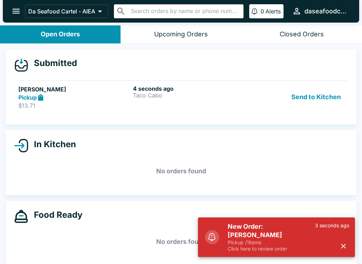 The image size is (362, 264). Describe the element at coordinates (184, 11) in the screenshot. I see `input: Search orders by name or phone number` at that location.